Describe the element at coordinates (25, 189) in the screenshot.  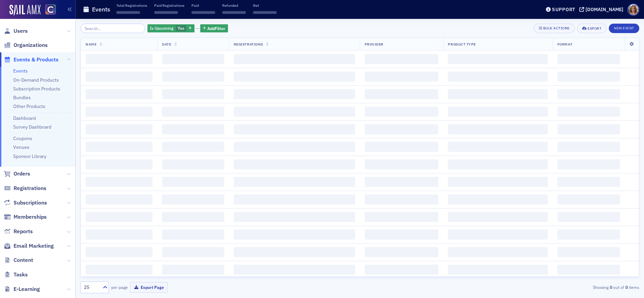
I see `a: Registrations` at that location.